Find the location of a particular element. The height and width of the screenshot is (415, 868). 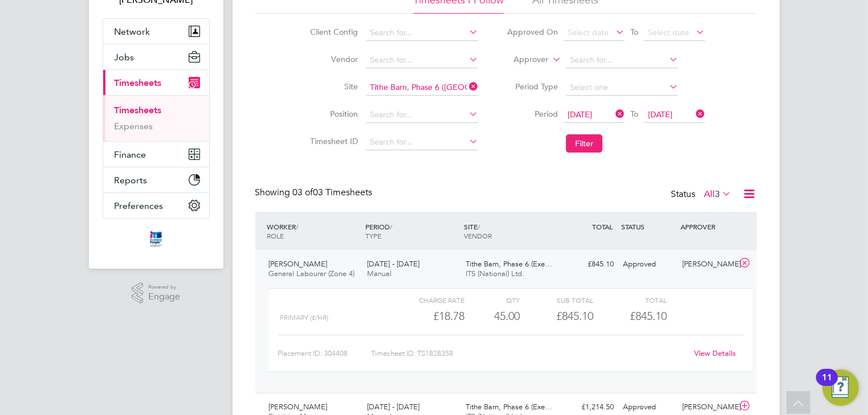

span: £845.10 is located at coordinates (648, 316).